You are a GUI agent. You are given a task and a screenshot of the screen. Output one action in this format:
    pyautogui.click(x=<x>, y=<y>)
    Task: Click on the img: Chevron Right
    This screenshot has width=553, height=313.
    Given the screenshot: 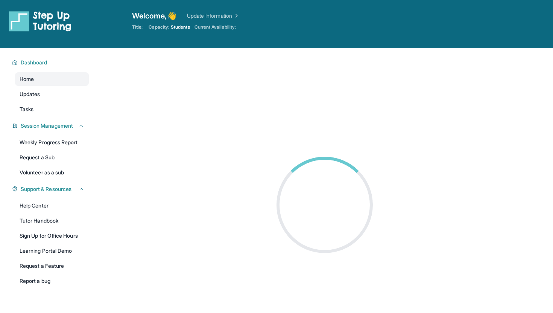 What is the action you would take?
    pyautogui.click(x=236, y=16)
    